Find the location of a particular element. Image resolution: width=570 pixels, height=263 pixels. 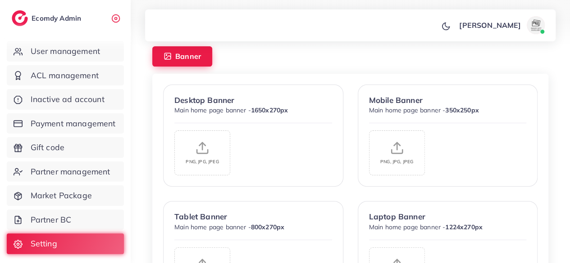

span: 1650x270px is located at coordinates (269, 110).